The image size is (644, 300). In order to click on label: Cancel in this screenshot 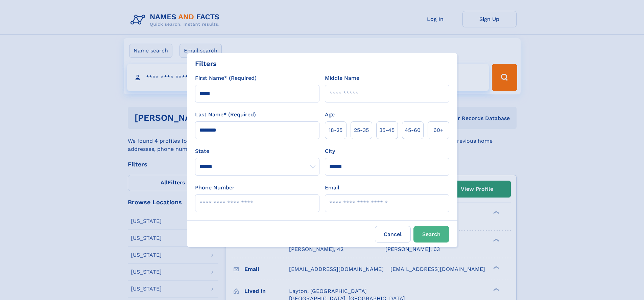, I will do `click(393, 234)`.